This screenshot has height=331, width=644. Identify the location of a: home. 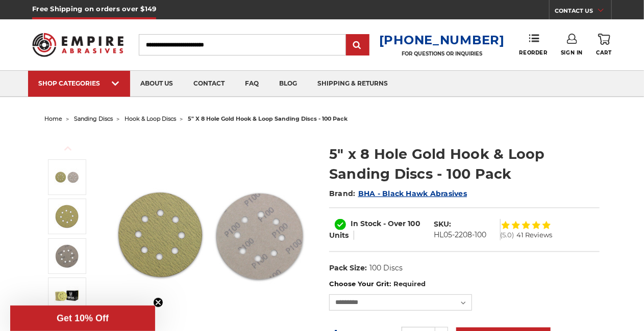
(53, 119).